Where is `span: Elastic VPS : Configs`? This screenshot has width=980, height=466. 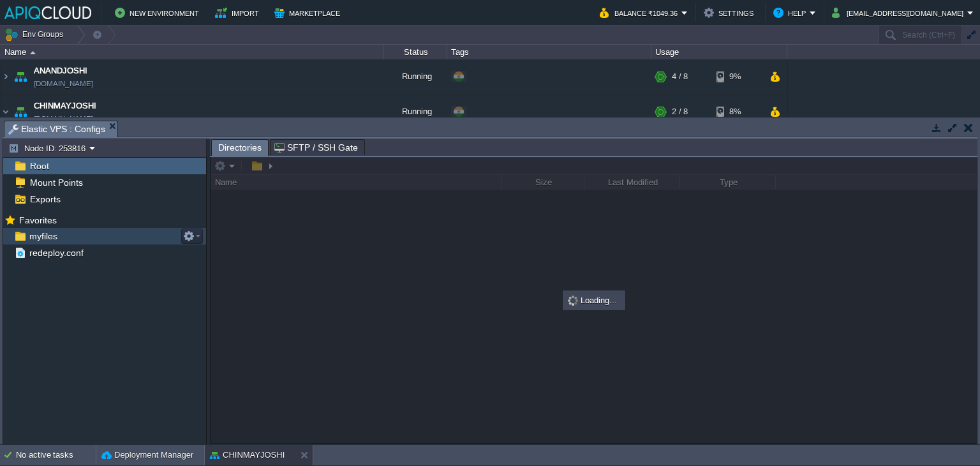
span: Elastic VPS : Configs is located at coordinates (57, 129).